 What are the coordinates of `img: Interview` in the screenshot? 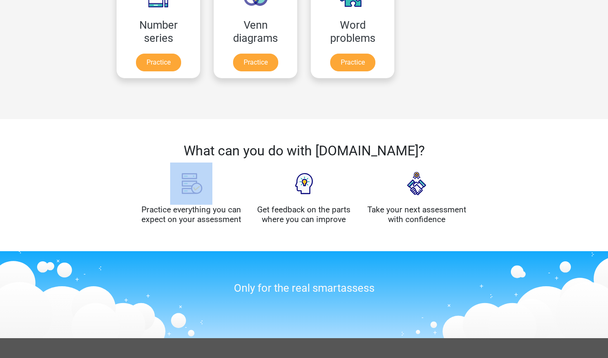 It's located at (417, 184).